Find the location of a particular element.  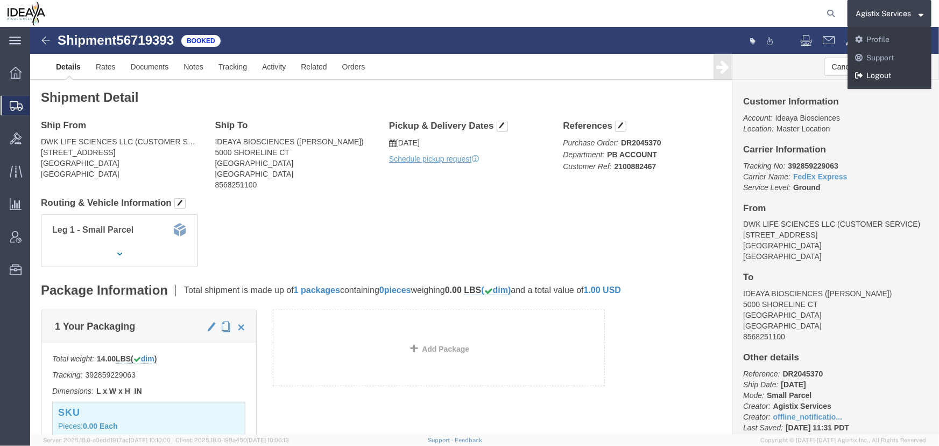

a: Profile is located at coordinates (890, 40).